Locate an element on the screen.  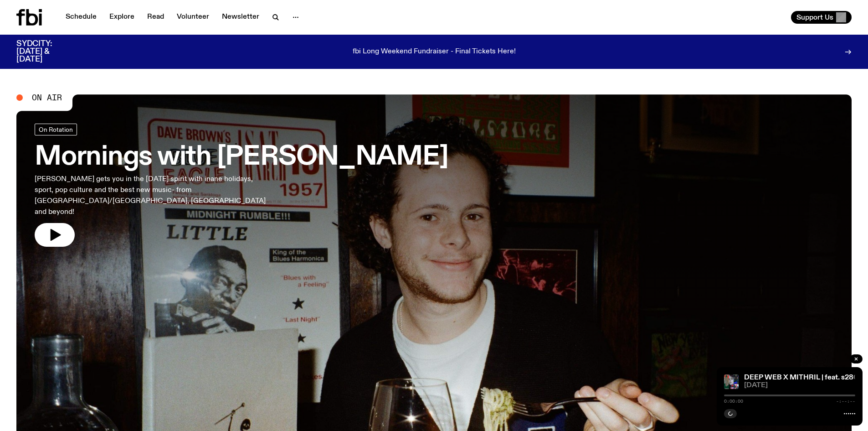
span: Support Us is located at coordinates (815, 17).